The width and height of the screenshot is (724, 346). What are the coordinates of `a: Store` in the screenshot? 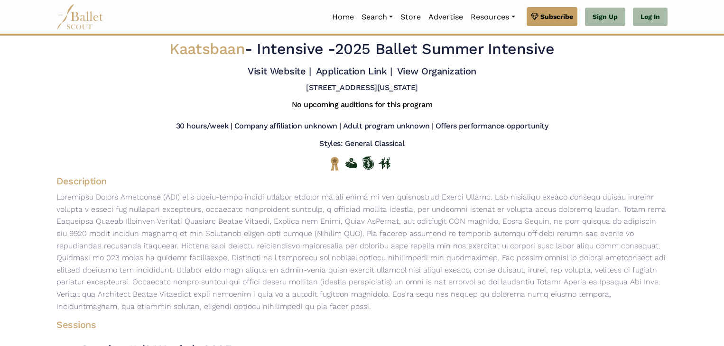 It's located at (410, 17).